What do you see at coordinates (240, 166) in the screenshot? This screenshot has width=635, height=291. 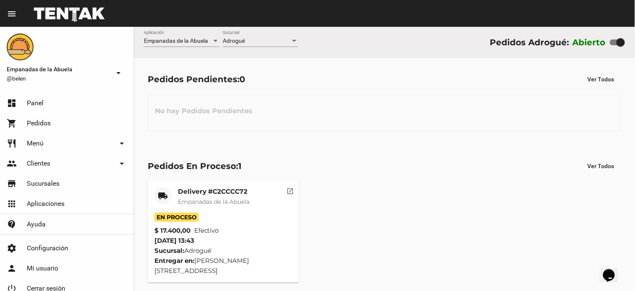 I see `span: 1` at bounding box center [240, 166].